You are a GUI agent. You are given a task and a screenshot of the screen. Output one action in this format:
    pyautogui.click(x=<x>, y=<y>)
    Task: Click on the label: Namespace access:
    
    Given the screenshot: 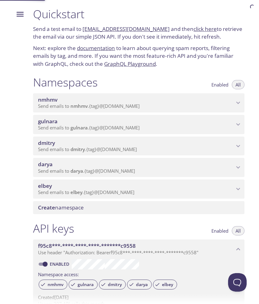 What is the action you would take?
    pyautogui.click(x=58, y=274)
    